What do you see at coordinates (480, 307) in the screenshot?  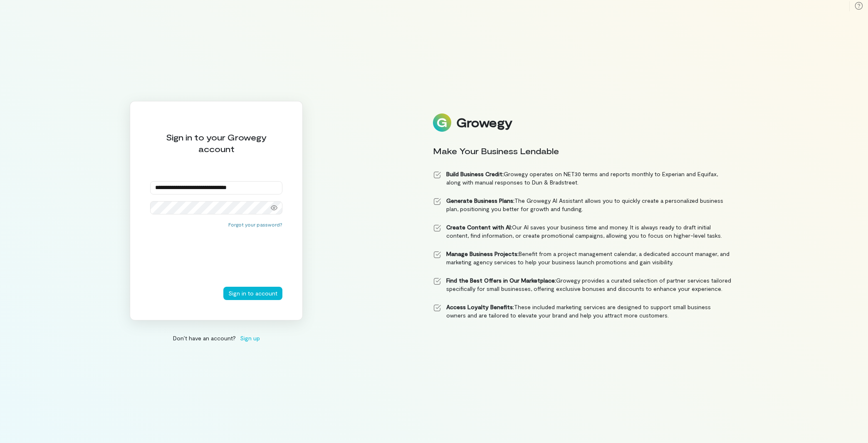 I see `strong: Access Loyalty Benefits:` at bounding box center [480, 307].